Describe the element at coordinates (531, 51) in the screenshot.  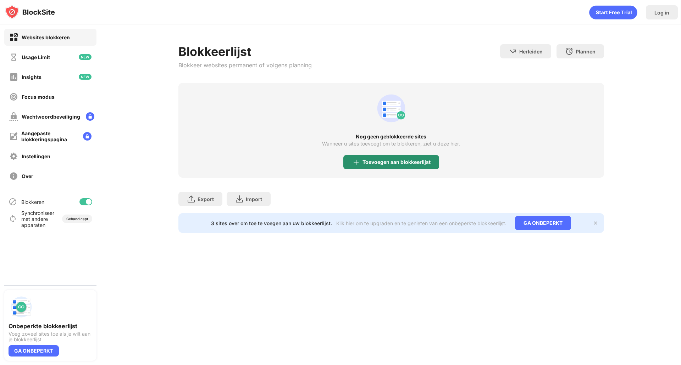
I see `div: Herleiden` at that location.